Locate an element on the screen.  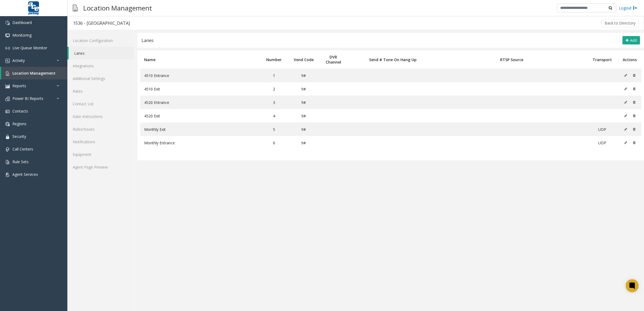
span: 4510 Entrance is located at coordinates (156, 75).